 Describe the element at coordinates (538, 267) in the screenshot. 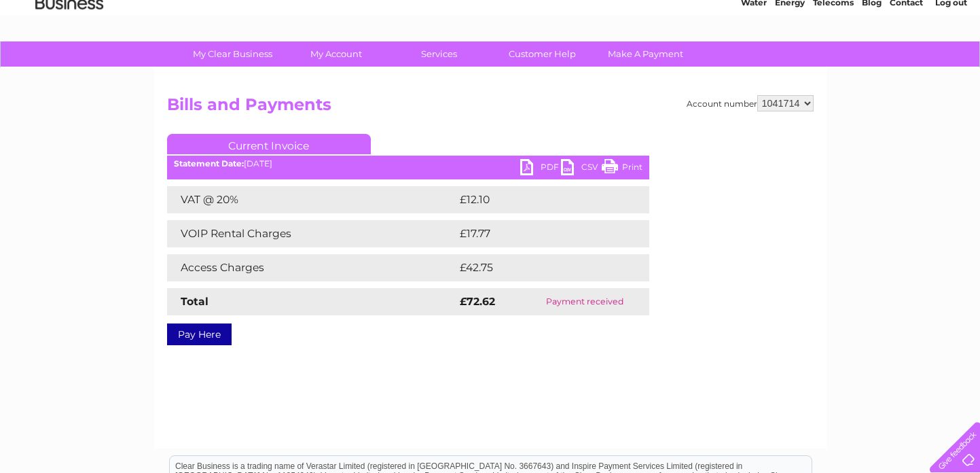

I see `td: £42.75` at that location.